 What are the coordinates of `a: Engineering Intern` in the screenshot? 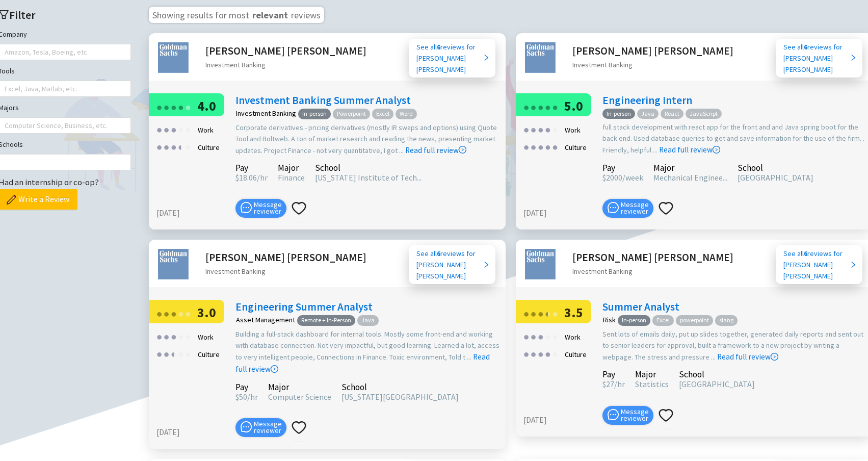 It's located at (647, 100).